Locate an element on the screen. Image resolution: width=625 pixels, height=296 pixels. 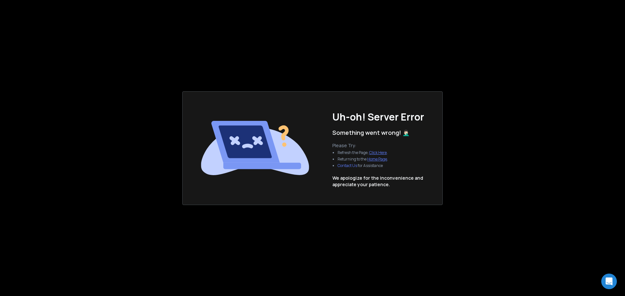
li: for Assistance is located at coordinates (362, 166).